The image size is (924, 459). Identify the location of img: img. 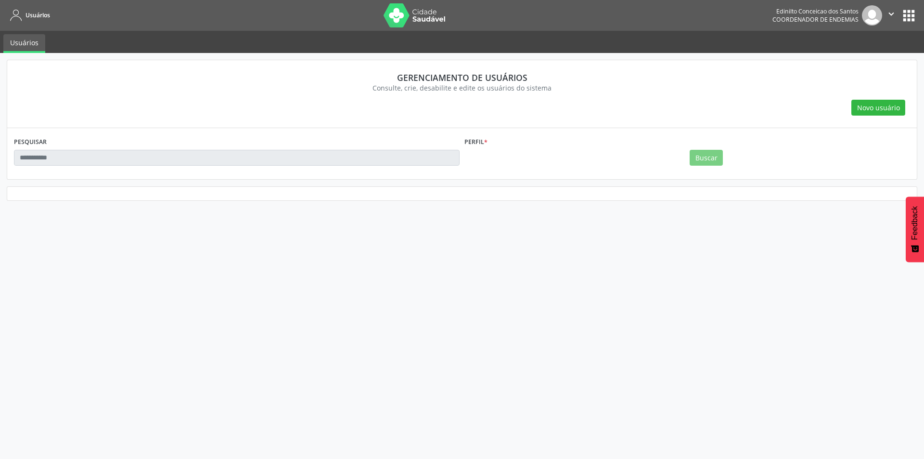
(872, 15).